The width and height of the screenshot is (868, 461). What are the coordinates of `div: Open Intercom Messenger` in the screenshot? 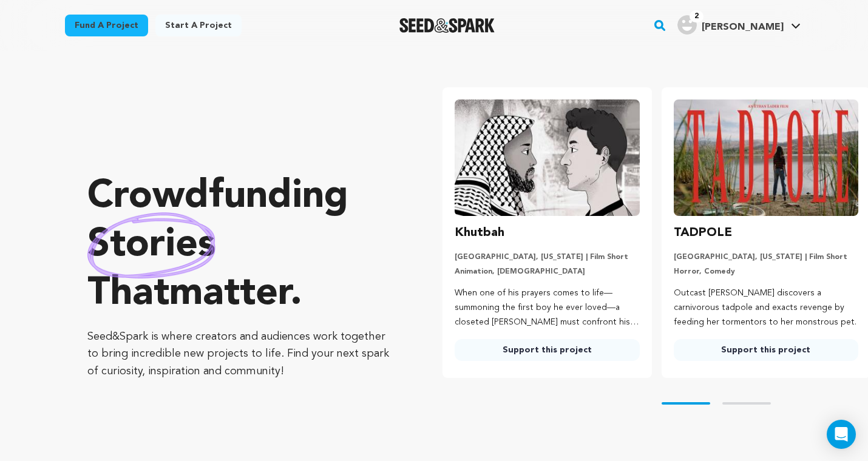 It's located at (841, 435).